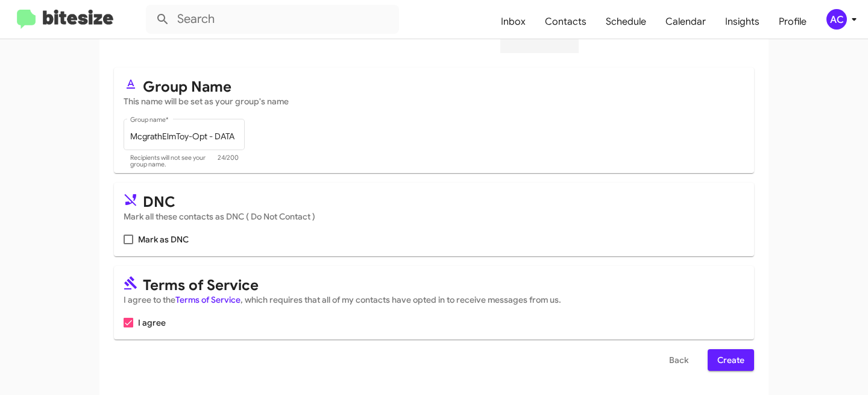  Describe the element at coordinates (565, 22) in the screenshot. I see `span: Contacts` at that location.